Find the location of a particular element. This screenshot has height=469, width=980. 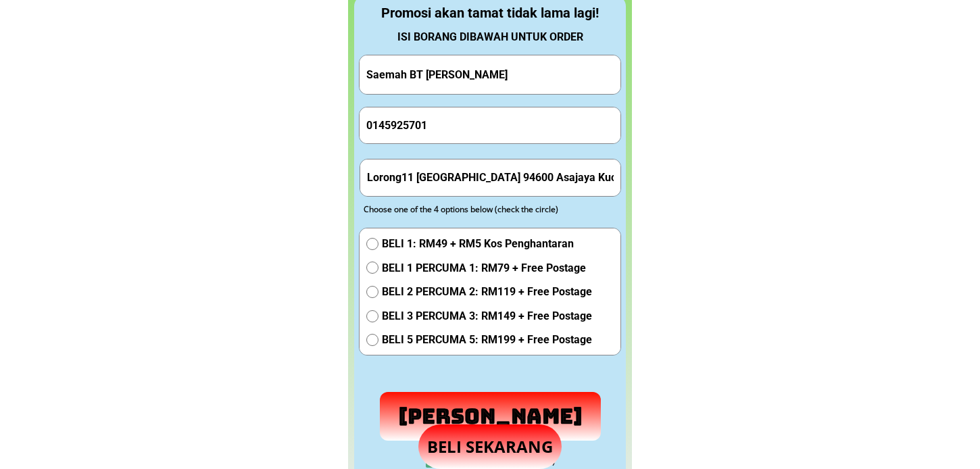

div: Promosi akan tamat tidak lama lagi! is located at coordinates (490, 13).